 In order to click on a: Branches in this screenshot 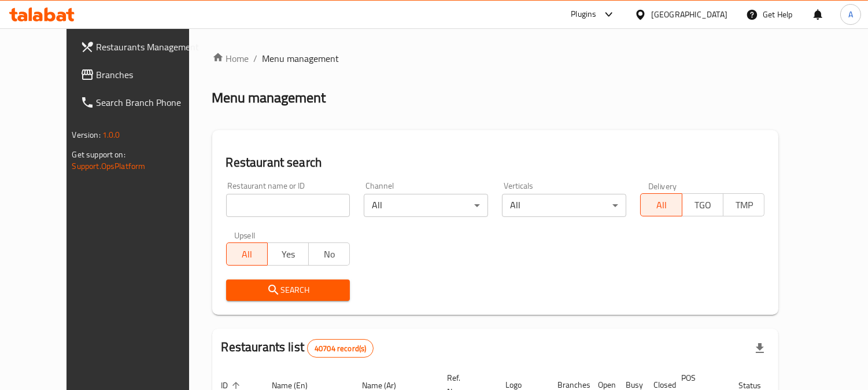, I will do `click(141, 74)`.